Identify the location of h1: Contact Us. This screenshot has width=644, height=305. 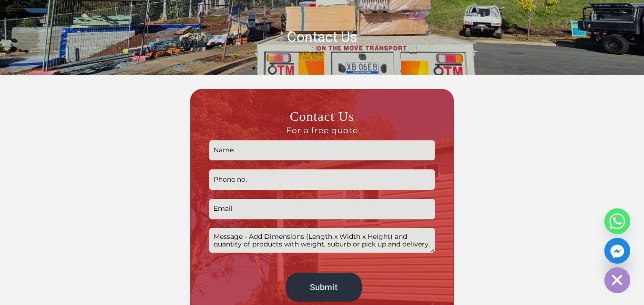
(322, 37).